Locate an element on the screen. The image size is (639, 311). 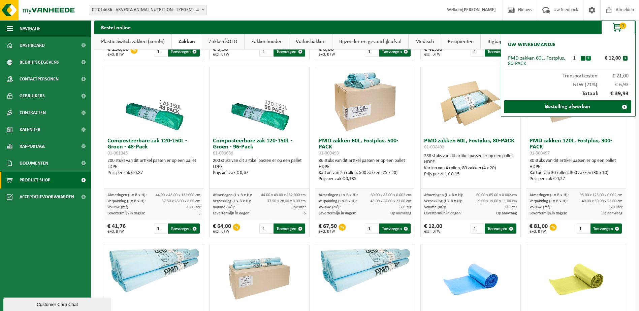
div: LDPE is located at coordinates (259, 167).